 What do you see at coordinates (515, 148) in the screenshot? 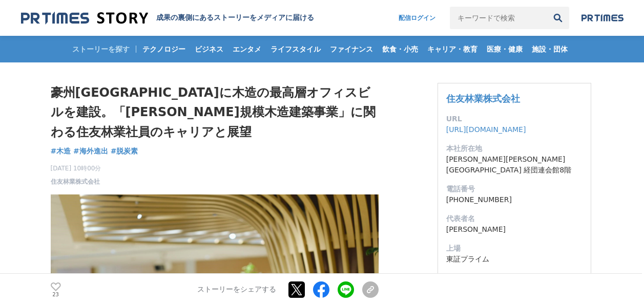
I see `dt: 本社所在地` at bounding box center [515, 148].